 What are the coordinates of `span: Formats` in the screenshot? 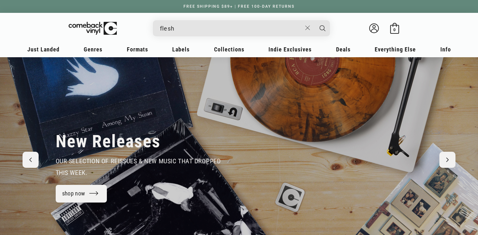 It's located at (138, 49).